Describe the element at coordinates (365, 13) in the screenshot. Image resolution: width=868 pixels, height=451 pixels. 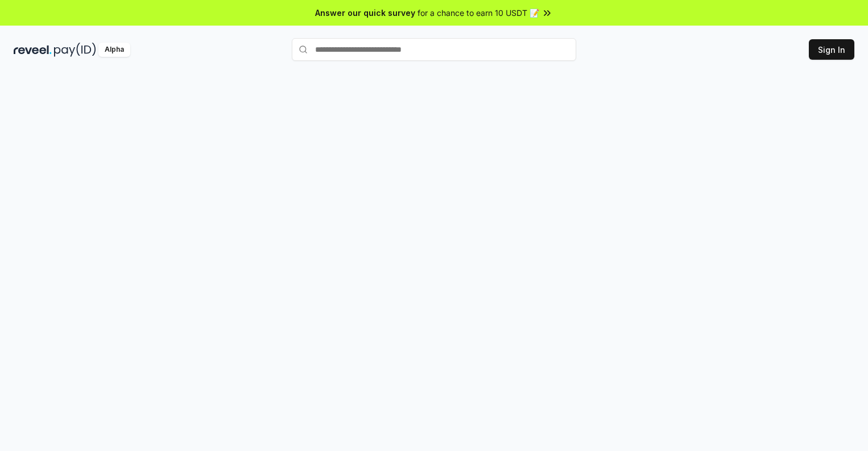
I see `span: Answer our quick survey` at that location.